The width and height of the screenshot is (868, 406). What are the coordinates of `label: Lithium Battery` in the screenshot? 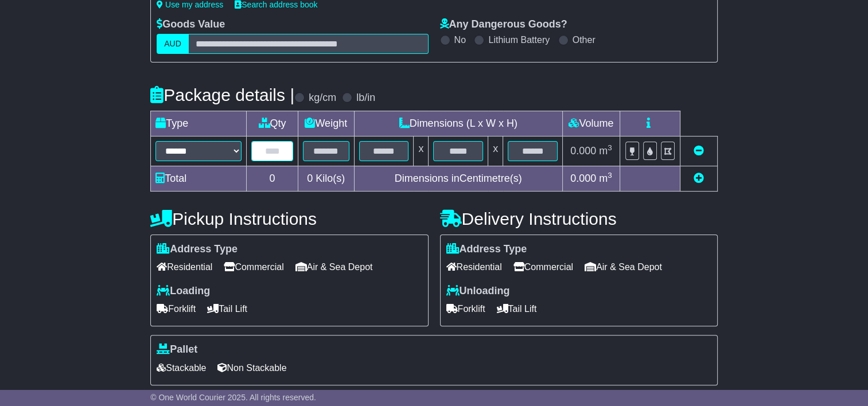 It's located at (518, 40).